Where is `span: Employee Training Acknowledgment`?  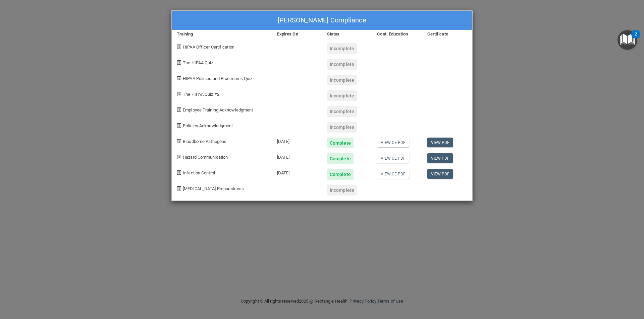 span: Employee Training Acknowledgment is located at coordinates (218, 110).